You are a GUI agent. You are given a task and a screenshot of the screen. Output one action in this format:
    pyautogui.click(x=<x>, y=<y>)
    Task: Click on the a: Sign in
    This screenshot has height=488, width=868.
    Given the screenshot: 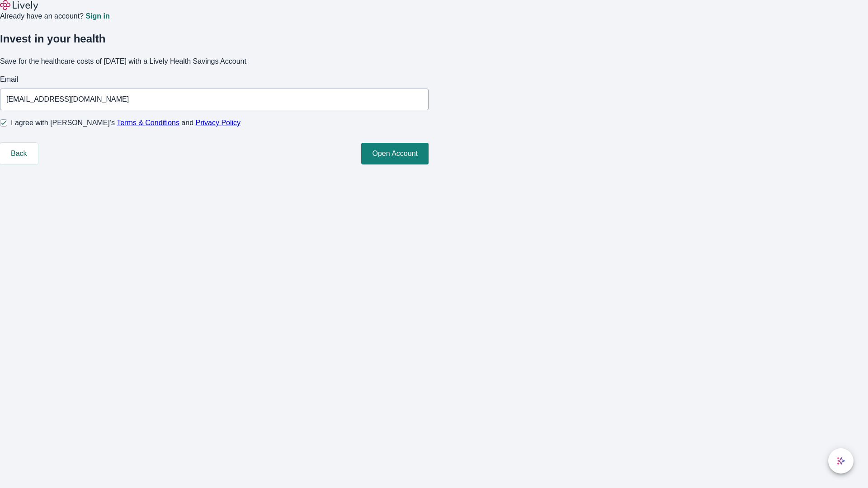 What is the action you would take?
    pyautogui.click(x=97, y=16)
    